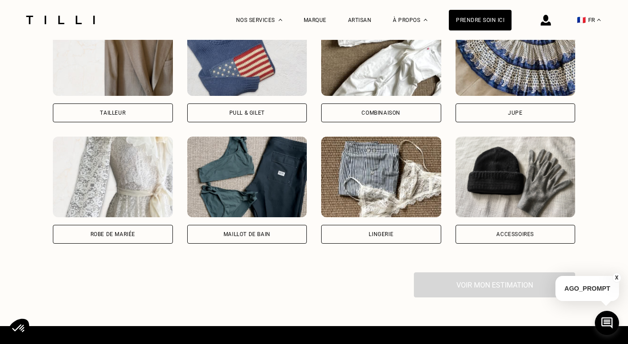  What do you see at coordinates (60, 20) in the screenshot?
I see `a: Logo du service de couturière Tilli` at bounding box center [60, 20].